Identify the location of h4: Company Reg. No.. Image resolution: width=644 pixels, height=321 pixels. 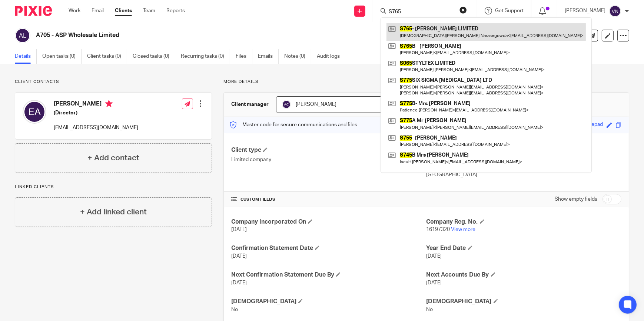
(523, 222).